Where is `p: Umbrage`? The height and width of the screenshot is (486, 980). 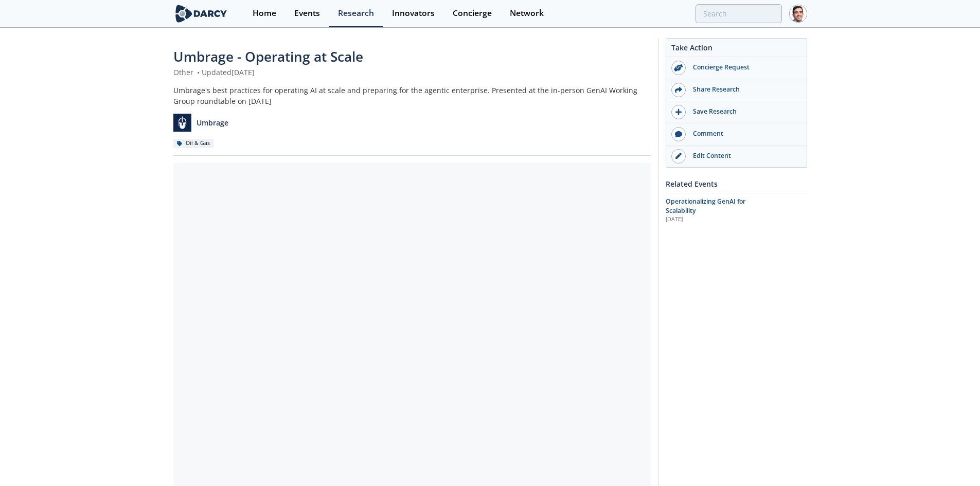
p: Umbrage is located at coordinates (212, 122).